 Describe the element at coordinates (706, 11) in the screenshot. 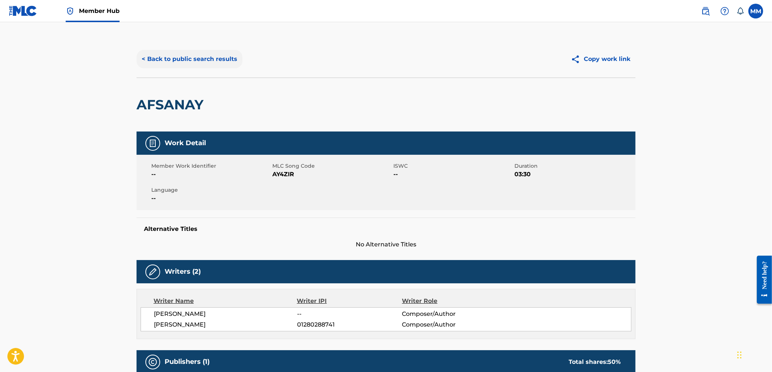

I see `a: Public Search` at that location.